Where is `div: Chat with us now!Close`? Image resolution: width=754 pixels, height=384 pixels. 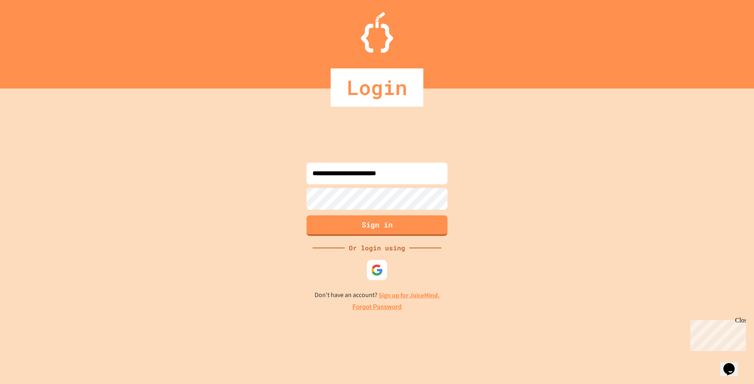 div: Chat with us now!Close is located at coordinates (29, 27).